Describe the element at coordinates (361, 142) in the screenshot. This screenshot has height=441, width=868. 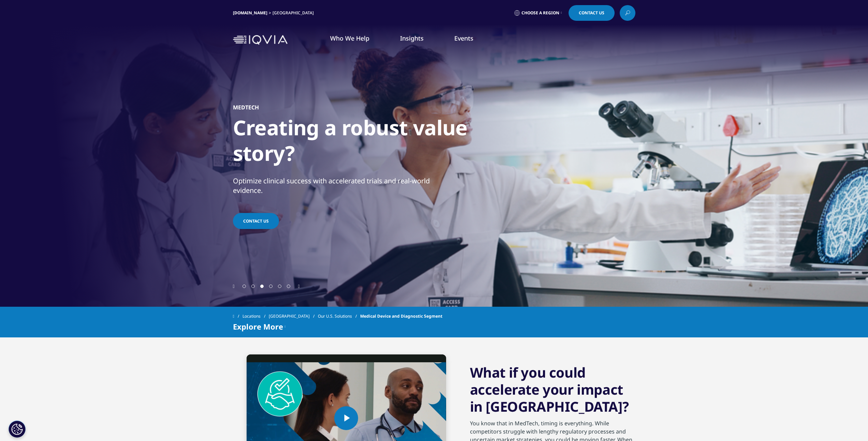
I see `h1: Creating a robust value story?` at that location.